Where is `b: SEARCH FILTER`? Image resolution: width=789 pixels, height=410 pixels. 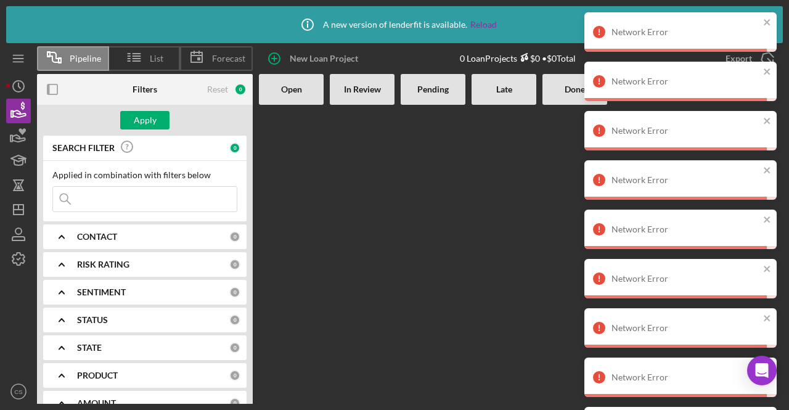
b: SEARCH FILTER is located at coordinates (83, 148).